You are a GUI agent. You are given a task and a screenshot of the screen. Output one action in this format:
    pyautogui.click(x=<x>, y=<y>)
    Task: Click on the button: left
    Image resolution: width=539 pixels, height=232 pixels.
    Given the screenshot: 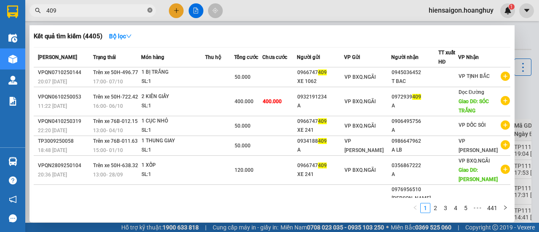 What is the action you would take?
    pyautogui.click(x=415, y=208)
    